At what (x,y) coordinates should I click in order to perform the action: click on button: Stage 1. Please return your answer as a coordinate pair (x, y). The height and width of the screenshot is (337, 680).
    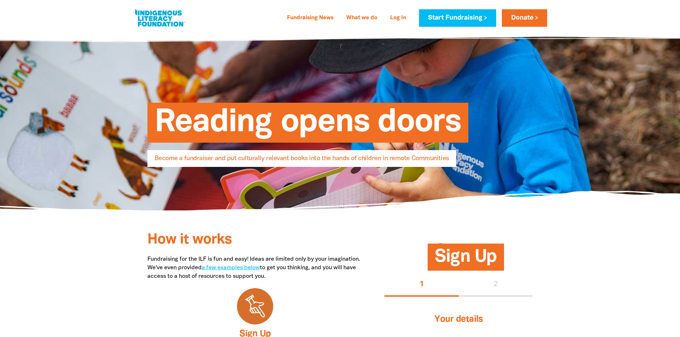
    Looking at the image, I should click on (421, 285).